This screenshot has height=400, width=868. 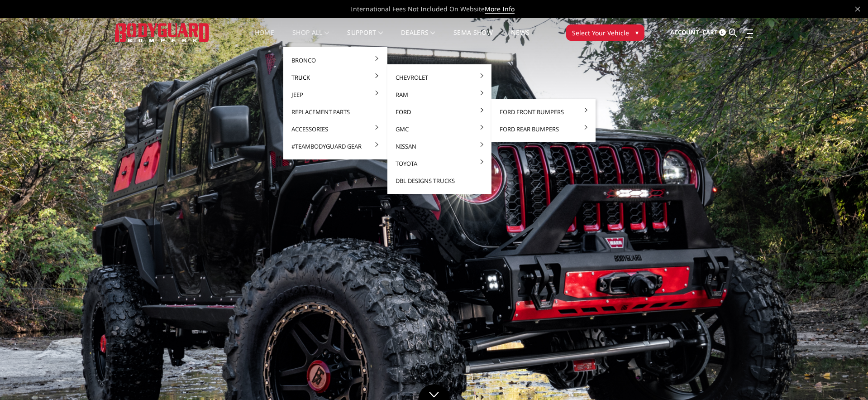 I want to click on button: 4 of 5, so click(x=831, y=276).